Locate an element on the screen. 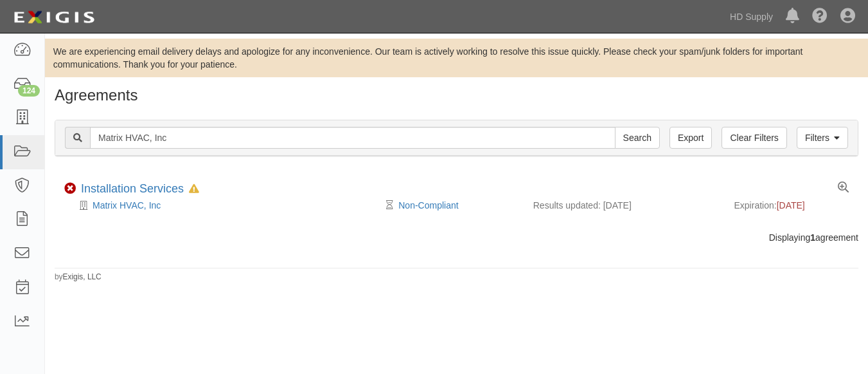  i: Non-Compliant is located at coordinates (70, 188).